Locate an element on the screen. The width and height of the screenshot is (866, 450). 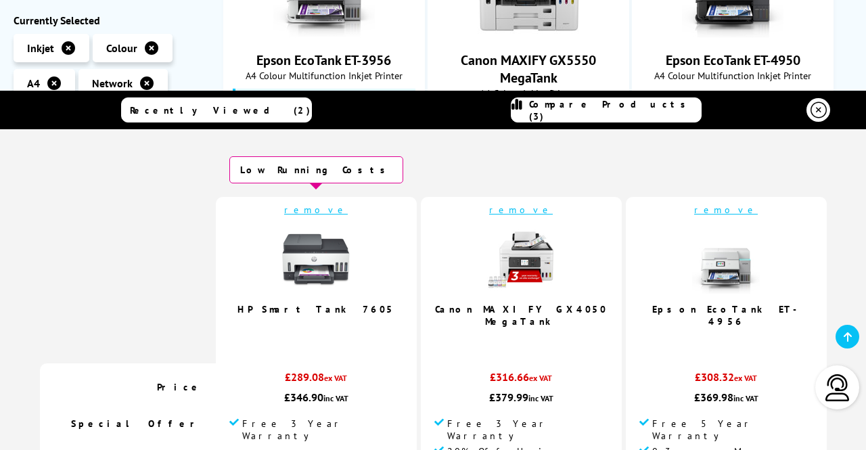
img: epson-et-4956-front-small.jpg is located at coordinates (726, 260).